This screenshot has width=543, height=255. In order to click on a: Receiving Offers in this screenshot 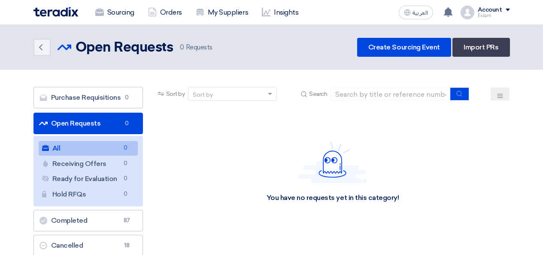, I will do `click(88, 164)`.